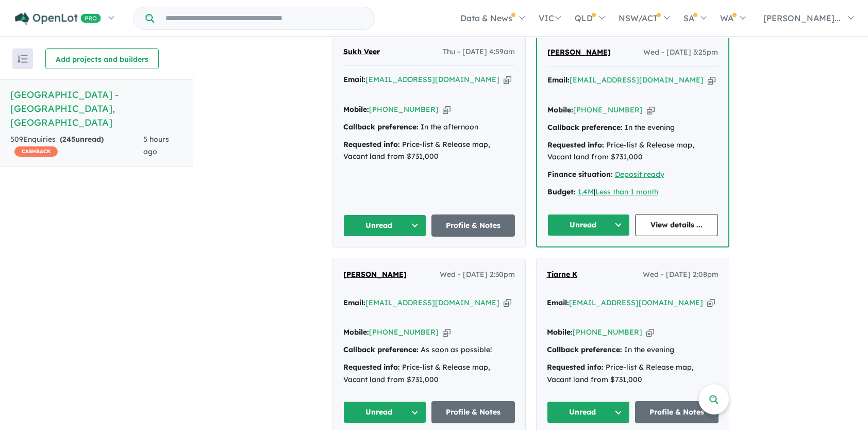 The height and width of the screenshot is (430, 868). Describe the element at coordinates (58, 19) in the screenshot. I see `img: Openlot PRO Logo White` at that location.